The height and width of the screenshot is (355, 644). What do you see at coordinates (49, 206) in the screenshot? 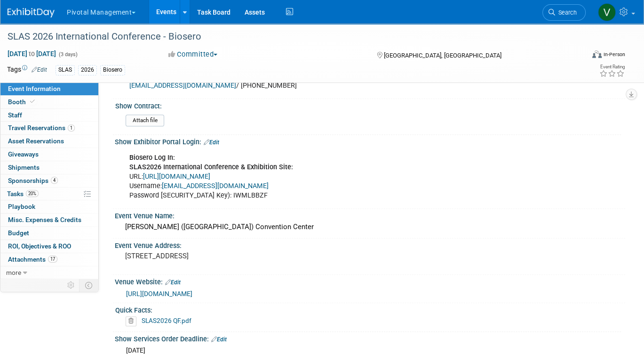
I see `a: Playbook` at bounding box center [49, 206].